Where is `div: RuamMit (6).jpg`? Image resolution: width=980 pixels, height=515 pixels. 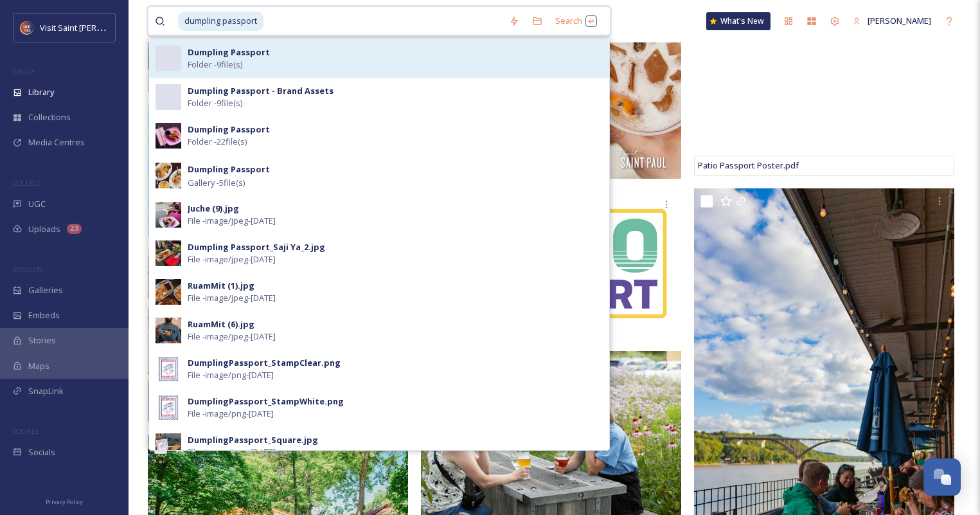 div: RuamMit (6).jpg is located at coordinates (221, 325).